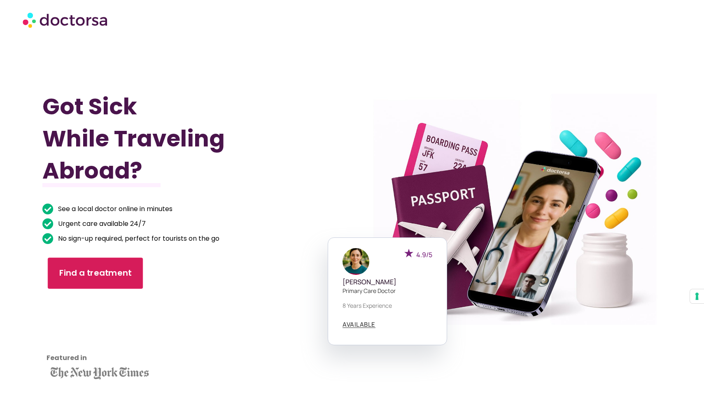  I want to click on span: Find a treatment, so click(95, 273).